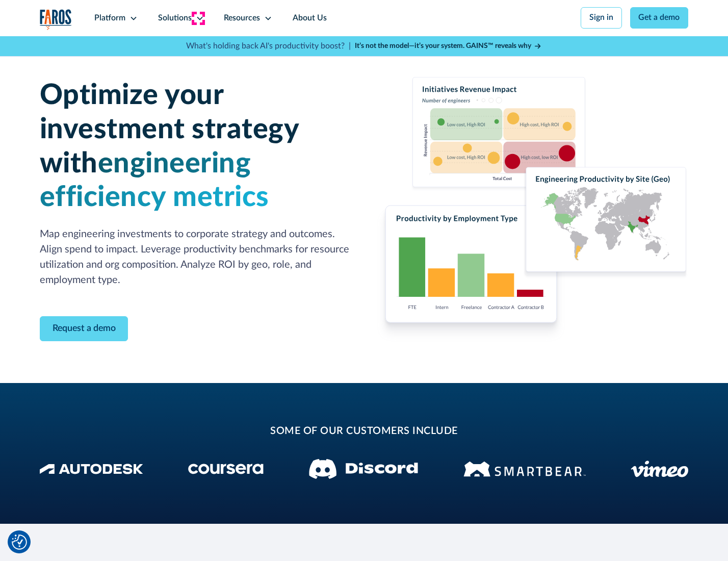 The image size is (728, 561). I want to click on img: Autodesk Logo, so click(91, 468).